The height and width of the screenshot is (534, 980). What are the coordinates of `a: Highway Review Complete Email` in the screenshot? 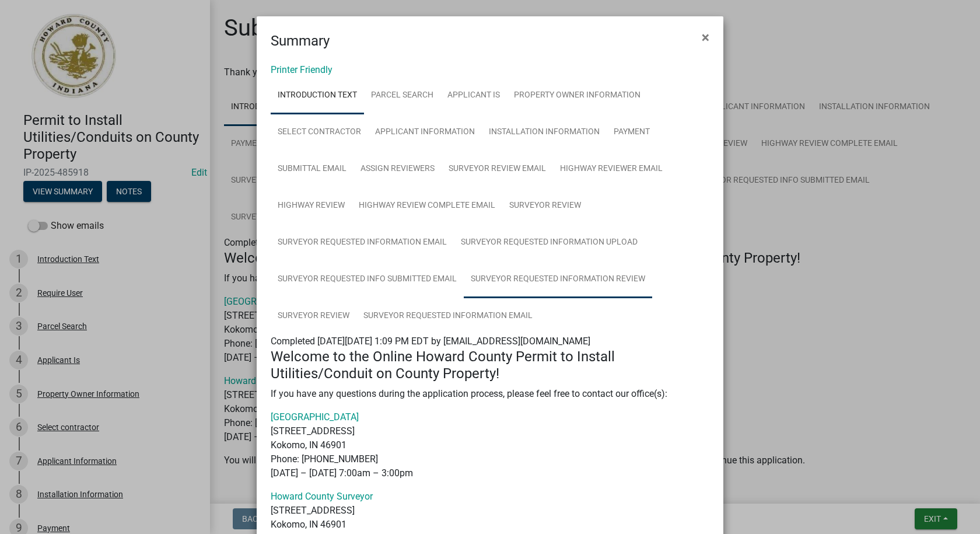 It's located at (427, 206).